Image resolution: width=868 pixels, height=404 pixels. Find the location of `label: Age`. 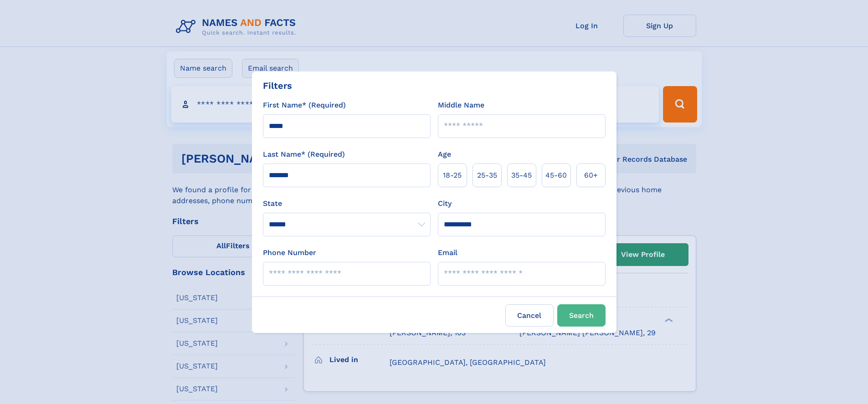

label: Age is located at coordinates (444, 155).